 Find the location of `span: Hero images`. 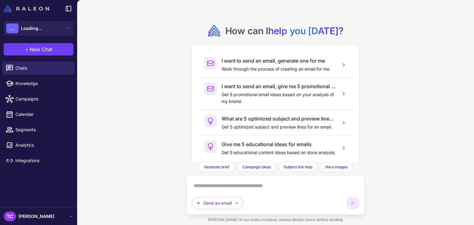

span: Hero images is located at coordinates (336, 167).